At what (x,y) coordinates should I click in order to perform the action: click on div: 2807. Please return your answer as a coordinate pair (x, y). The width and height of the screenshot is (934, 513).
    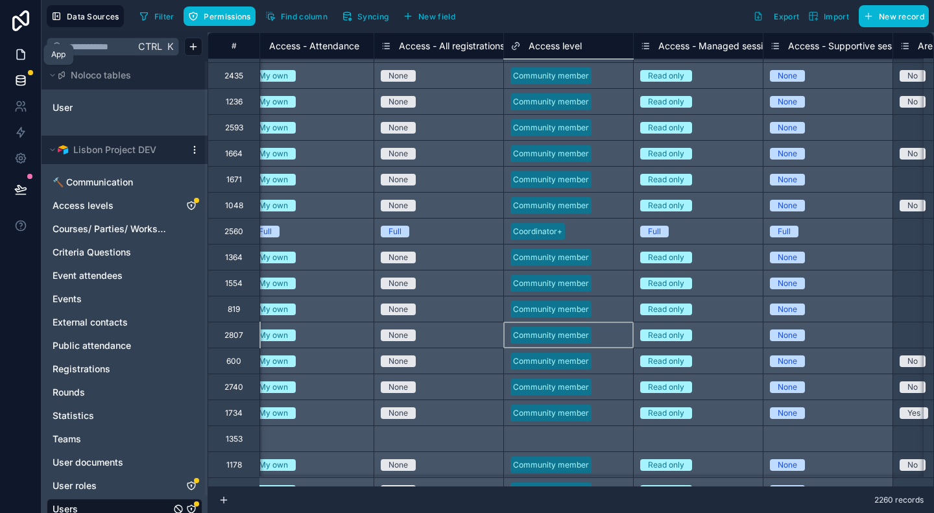
    Looking at the image, I should click on (233, 335).